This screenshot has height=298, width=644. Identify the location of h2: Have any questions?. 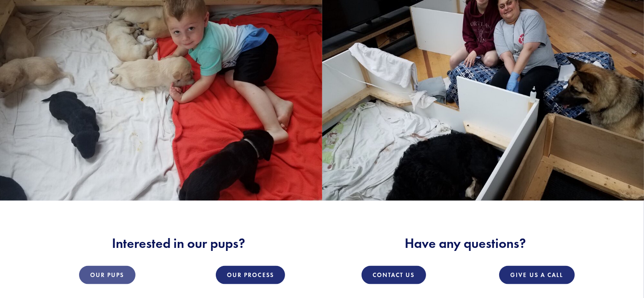
(465, 243).